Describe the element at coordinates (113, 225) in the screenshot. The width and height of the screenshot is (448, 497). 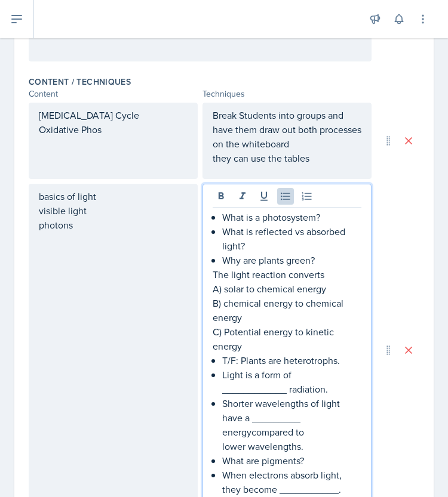
I see `p: photons` at that location.